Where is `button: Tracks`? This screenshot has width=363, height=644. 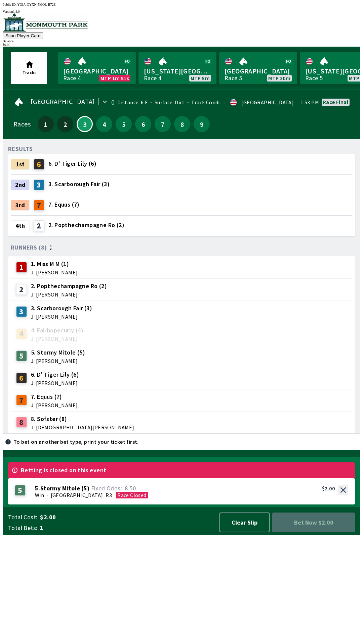
button: Tracks is located at coordinates (29, 68).